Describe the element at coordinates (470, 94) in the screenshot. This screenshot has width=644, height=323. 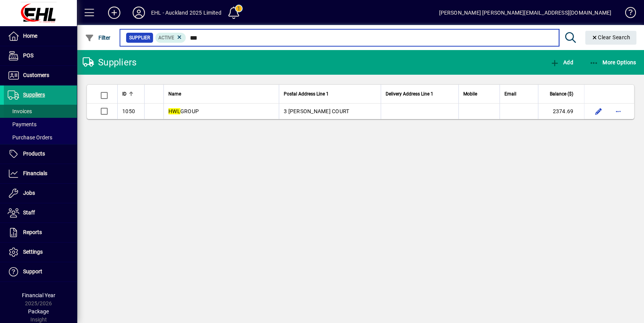
I see `span: Mobile` at that location.